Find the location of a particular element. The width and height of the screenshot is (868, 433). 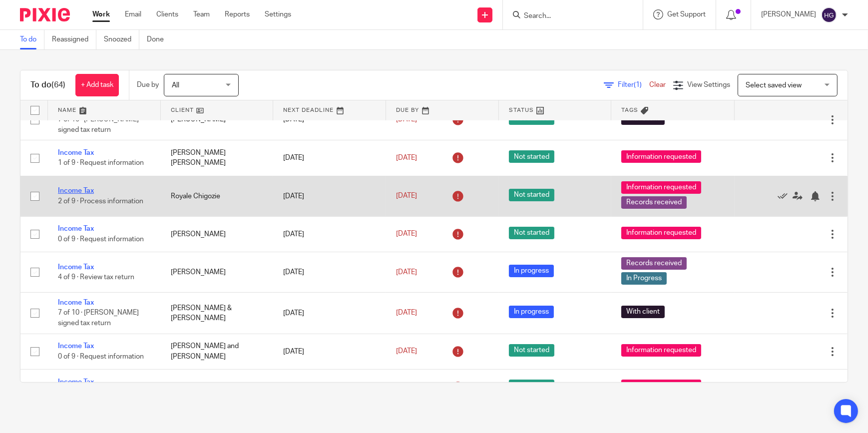

img: svg%3E is located at coordinates (829, 15).